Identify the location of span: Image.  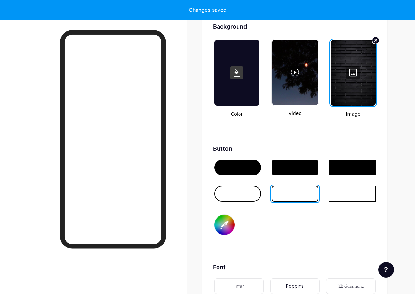
(353, 114).